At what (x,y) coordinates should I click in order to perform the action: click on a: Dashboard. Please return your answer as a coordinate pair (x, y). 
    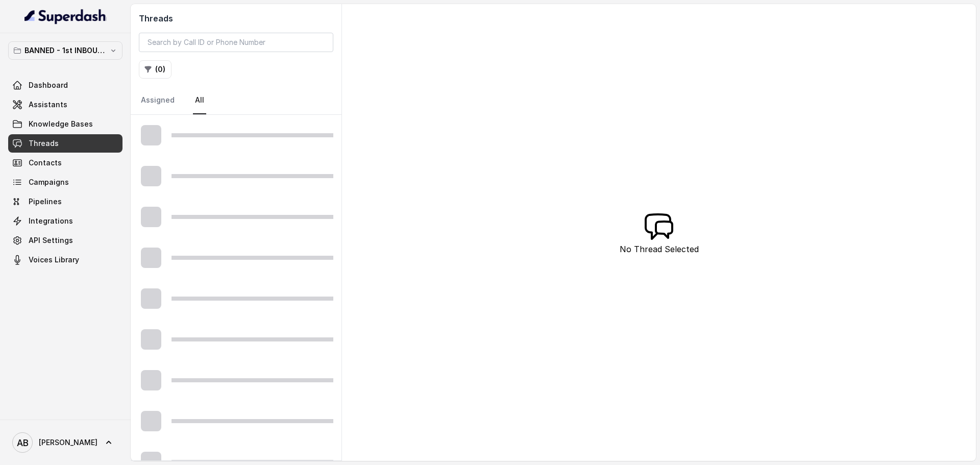
    Looking at the image, I should click on (65, 85).